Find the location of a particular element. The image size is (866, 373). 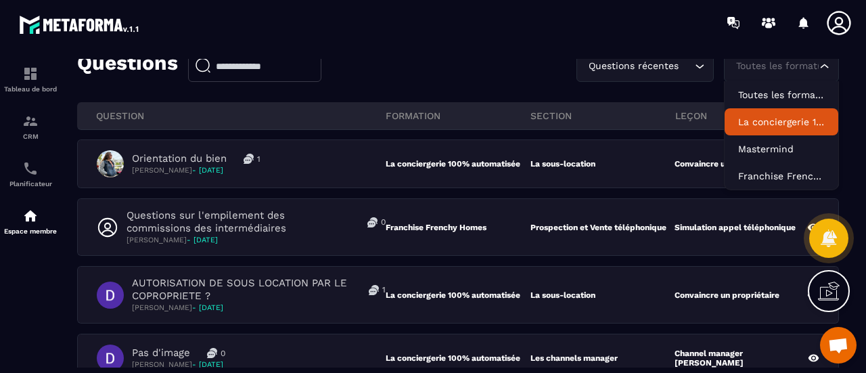

p: Mastermind is located at coordinates (781, 149).